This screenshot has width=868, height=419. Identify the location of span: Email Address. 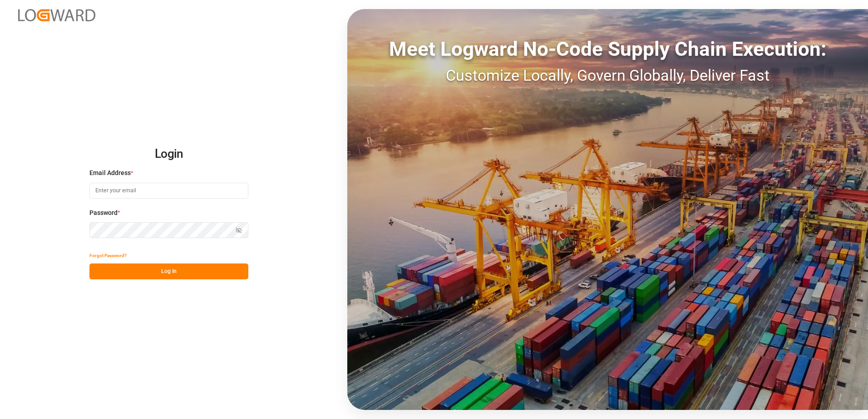
(109, 173).